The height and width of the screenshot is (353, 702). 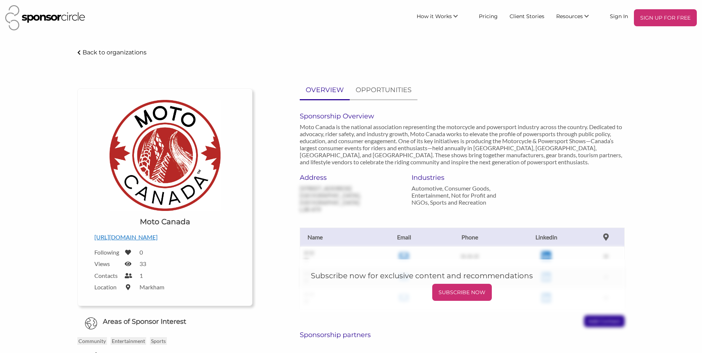 What do you see at coordinates (92, 341) in the screenshot?
I see `p: Community` at bounding box center [92, 341].